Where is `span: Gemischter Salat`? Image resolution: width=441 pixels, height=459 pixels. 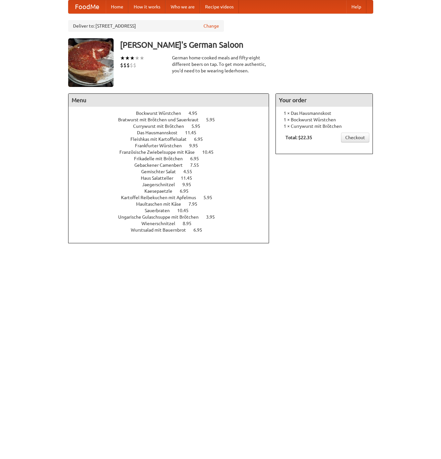 span: Gemischter Salat is located at coordinates (161, 171).